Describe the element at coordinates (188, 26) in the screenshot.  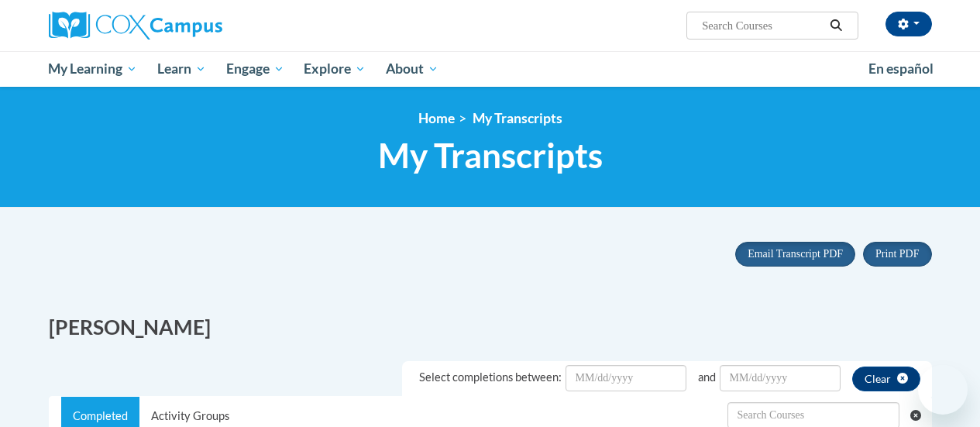
I see `a: Cox Campus` at that location.